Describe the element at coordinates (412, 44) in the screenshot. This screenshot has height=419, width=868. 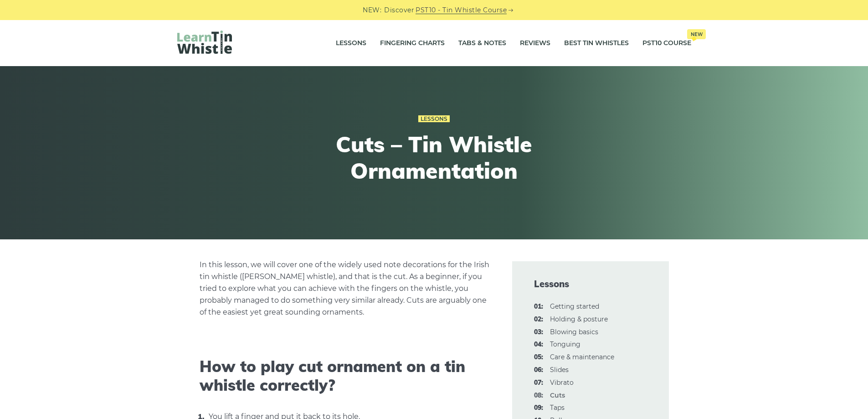
I see `a: Fingering Charts` at that location.